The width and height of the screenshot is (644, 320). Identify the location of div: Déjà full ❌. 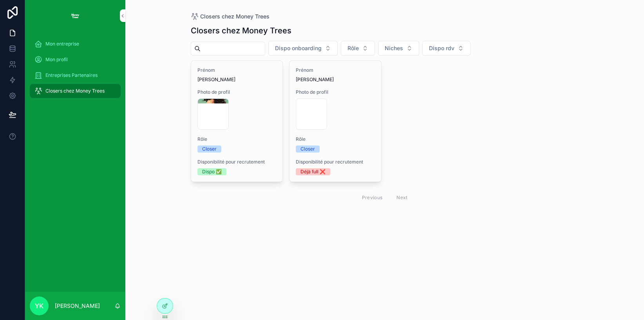
(313, 171).